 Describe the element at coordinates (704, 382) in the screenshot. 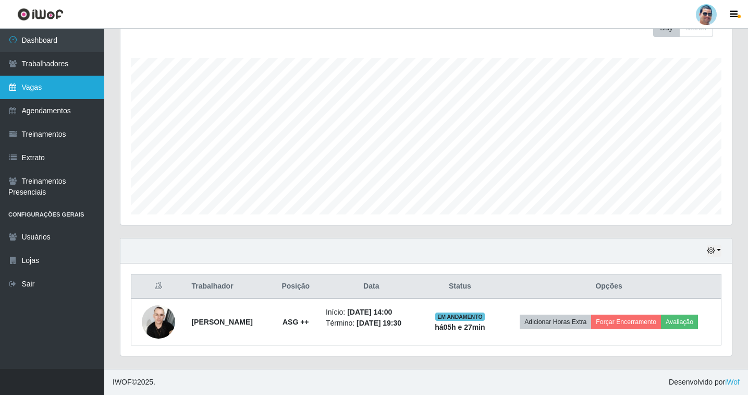

I see `span: Desenvolvido por` at that location.